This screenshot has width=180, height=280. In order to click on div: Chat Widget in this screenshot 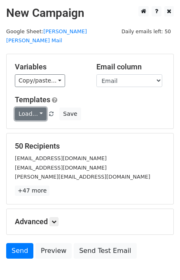, I will do `click(159, 261)`.